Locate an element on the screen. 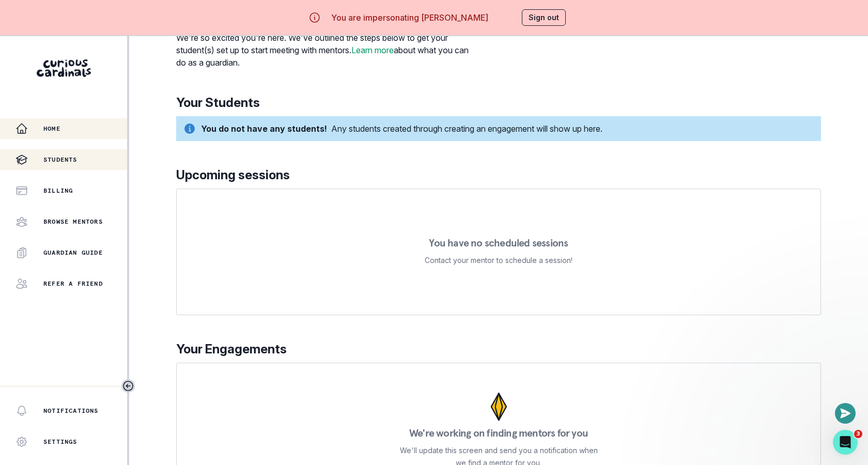 This screenshot has width=868, height=465. a: Learn more is located at coordinates (372, 50).